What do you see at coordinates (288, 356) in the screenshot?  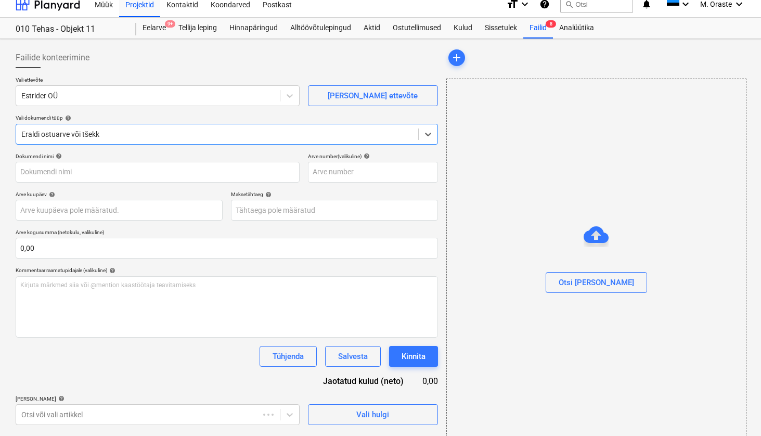 I see `div: Tühjenda` at bounding box center [288, 356].